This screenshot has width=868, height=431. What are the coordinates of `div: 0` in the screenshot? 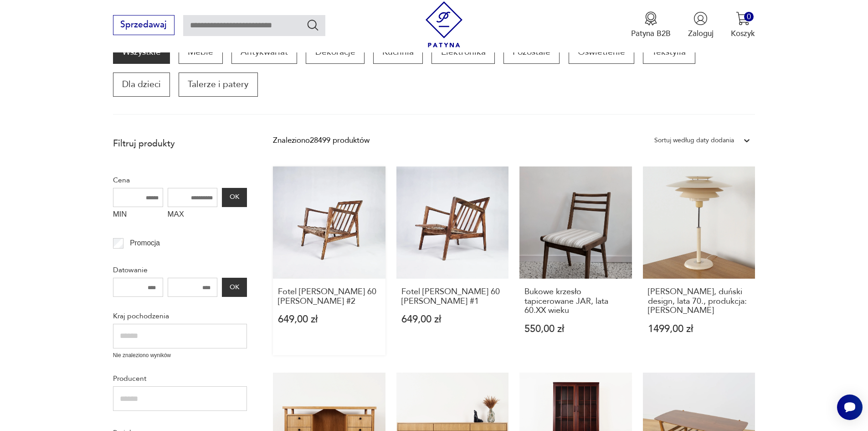 It's located at (749, 16).